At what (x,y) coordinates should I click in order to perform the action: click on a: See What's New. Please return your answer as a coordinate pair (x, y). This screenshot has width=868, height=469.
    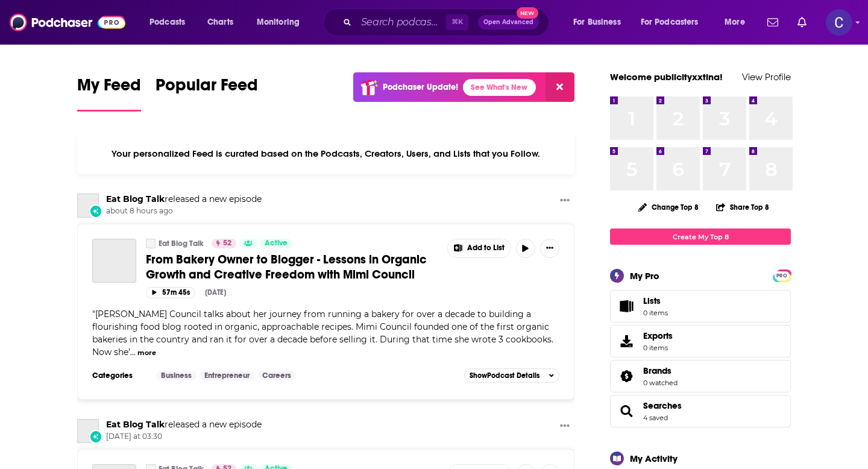
    Looking at the image, I should click on (500, 87).